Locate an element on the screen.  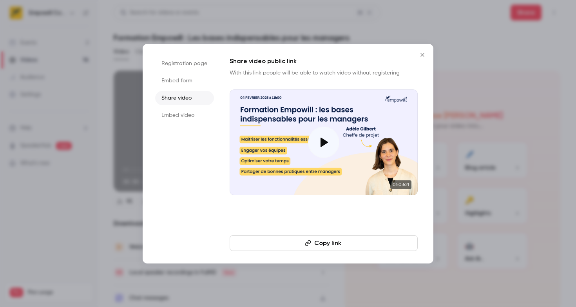
li: Embed video is located at coordinates (185, 115).